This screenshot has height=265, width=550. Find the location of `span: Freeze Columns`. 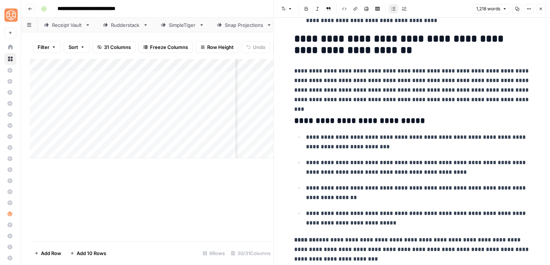

span: Freeze Columns is located at coordinates (169, 47).